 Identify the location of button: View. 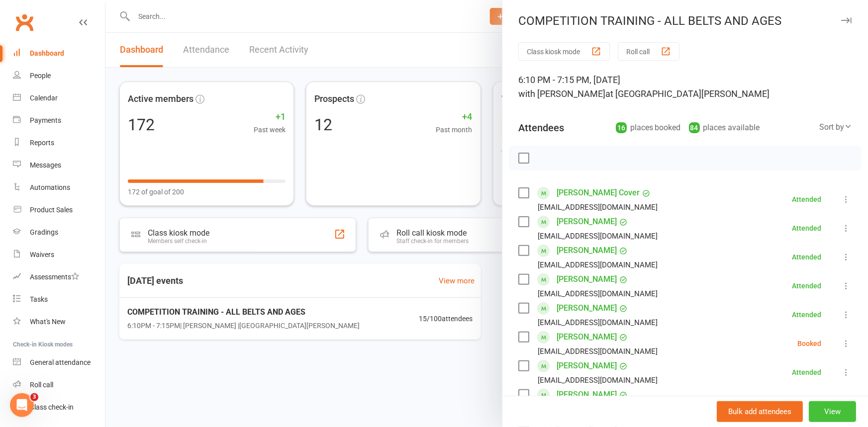
(832, 411).